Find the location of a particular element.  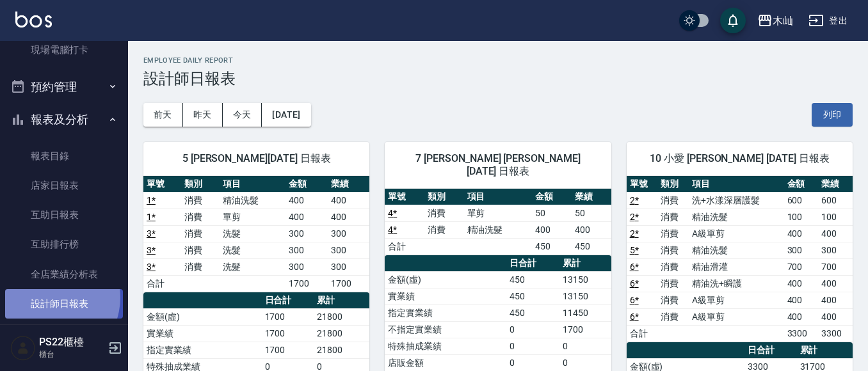

button: 登出 is located at coordinates (827, 21).